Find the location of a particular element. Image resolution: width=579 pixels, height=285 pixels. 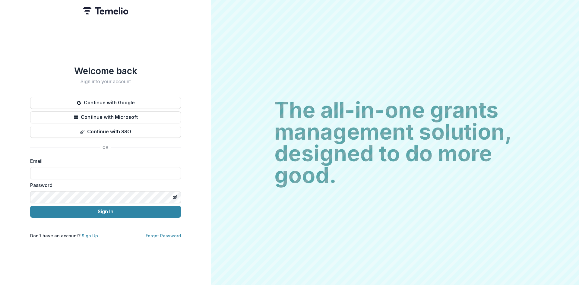

h2: Sign into your account is located at coordinates (105, 81).